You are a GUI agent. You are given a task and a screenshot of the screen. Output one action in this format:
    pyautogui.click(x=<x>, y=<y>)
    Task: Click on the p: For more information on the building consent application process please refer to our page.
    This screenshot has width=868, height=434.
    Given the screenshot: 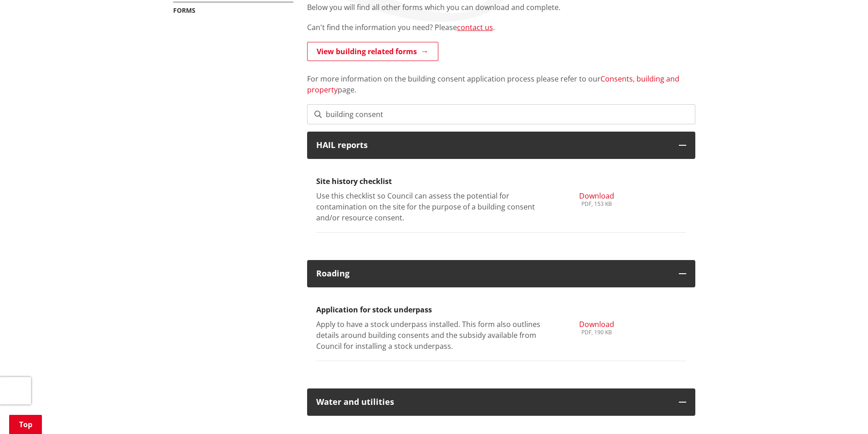 What is the action you would take?
    pyautogui.click(x=501, y=79)
    